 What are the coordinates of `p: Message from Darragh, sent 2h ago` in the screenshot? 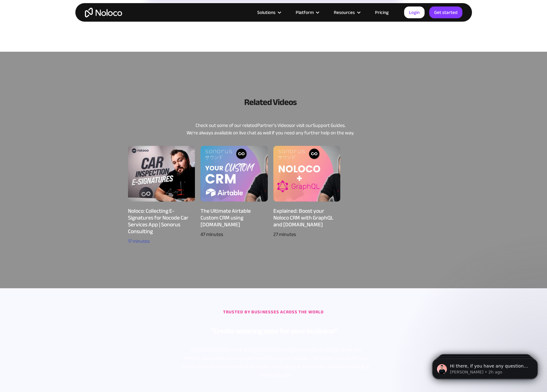 It's located at (67, 26).